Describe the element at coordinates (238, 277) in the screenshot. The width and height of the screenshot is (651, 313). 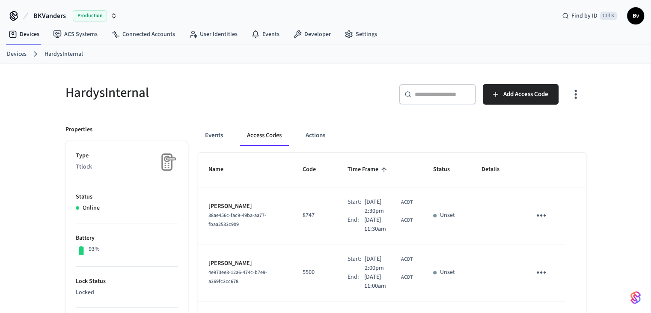
I see `span: 4e973ee3-12a6-474c-b7e9-a369fc2cc678` at that location.